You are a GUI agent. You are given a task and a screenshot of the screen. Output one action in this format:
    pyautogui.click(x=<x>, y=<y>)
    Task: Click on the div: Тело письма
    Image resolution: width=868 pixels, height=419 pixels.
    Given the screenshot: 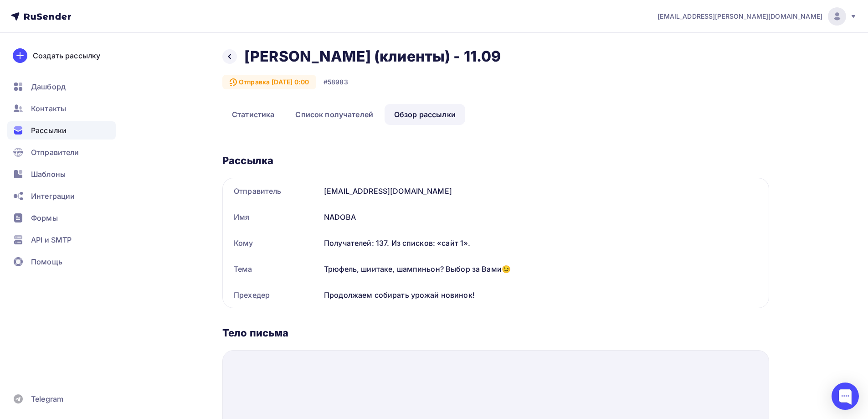 What is the action you would take?
    pyautogui.click(x=496, y=333)
    